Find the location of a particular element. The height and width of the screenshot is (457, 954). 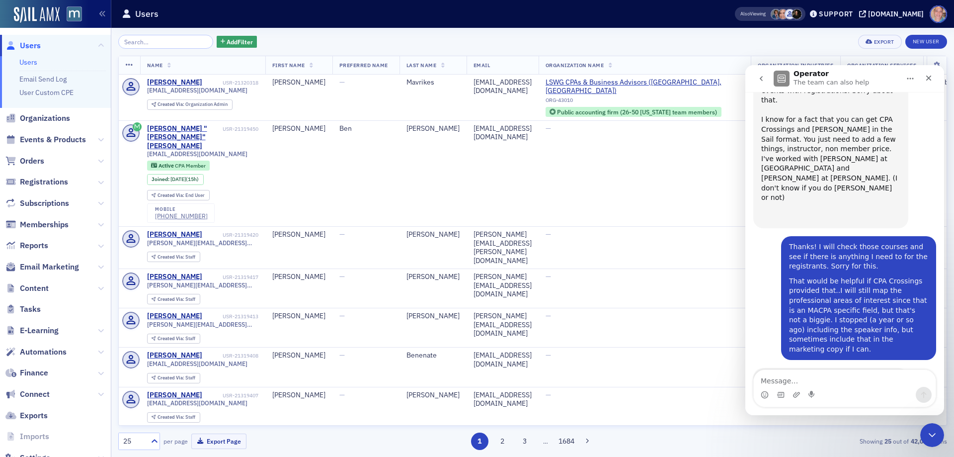

span: Chris Dougherty is located at coordinates (775, 14).